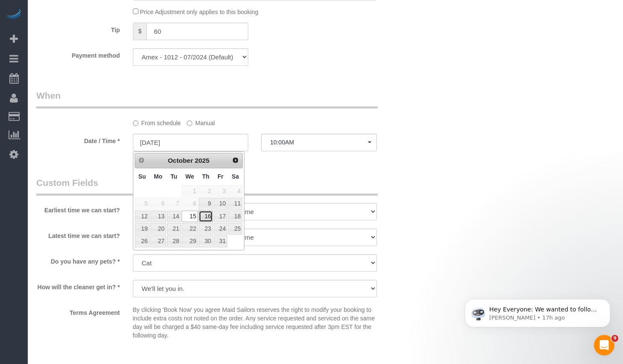 This screenshot has height=364, width=623. I want to click on span: 6, so click(158, 204).